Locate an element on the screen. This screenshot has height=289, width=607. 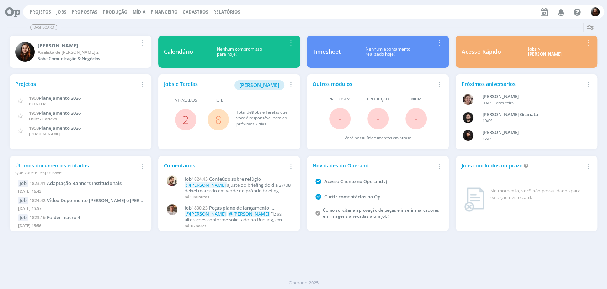
button: Produção is located at coordinates (115, 12).